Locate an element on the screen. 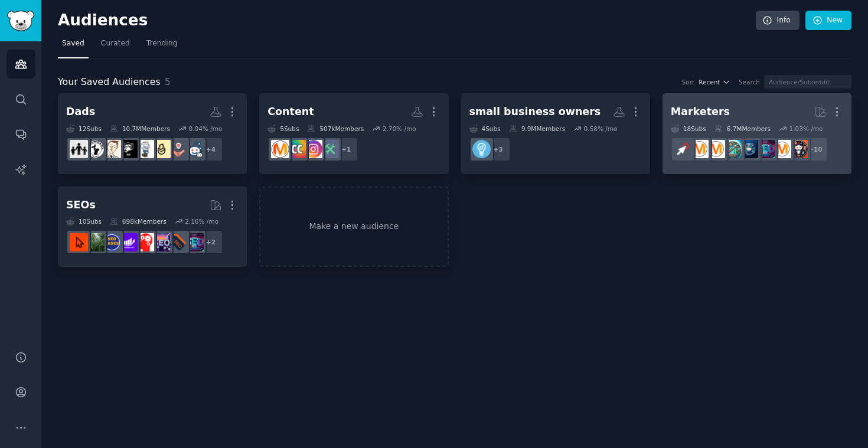  div: 698k Members is located at coordinates (138, 222).